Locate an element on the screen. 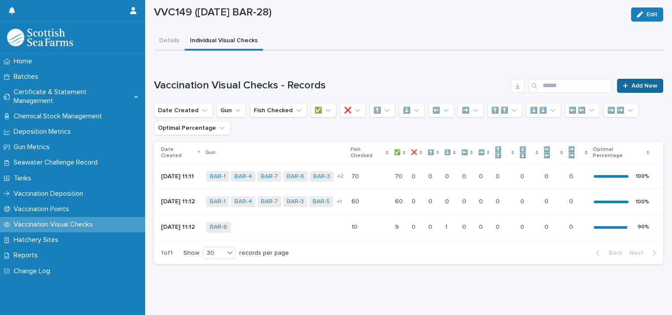  p: Show is located at coordinates (191, 253).